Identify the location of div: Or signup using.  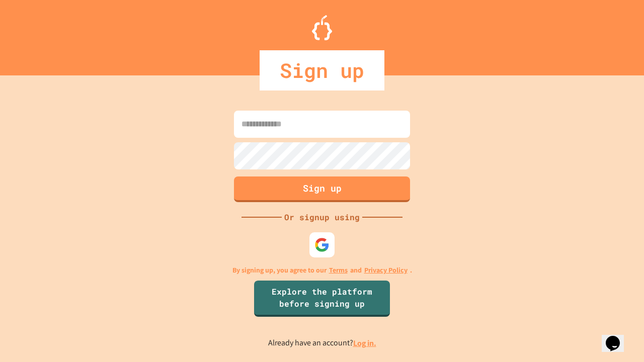
(322, 217).